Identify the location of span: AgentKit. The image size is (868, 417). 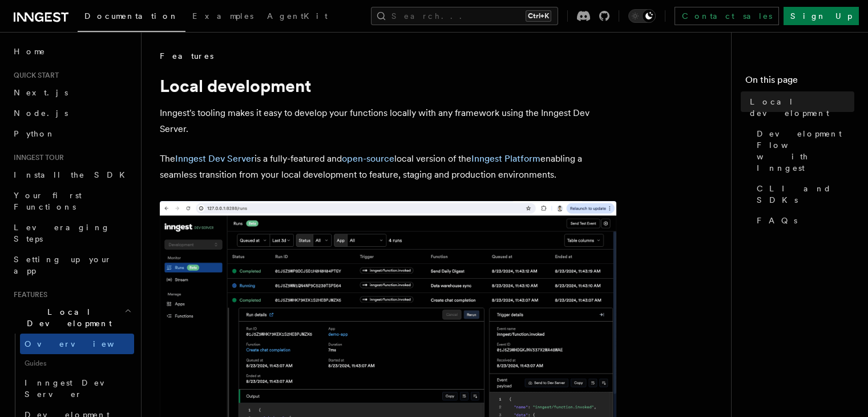
(297, 16).